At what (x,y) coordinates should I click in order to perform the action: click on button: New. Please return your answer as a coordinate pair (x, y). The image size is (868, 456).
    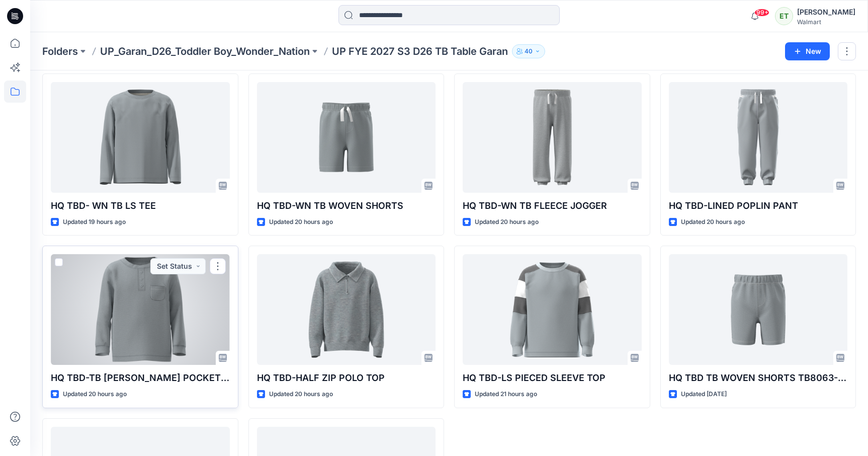
    Looking at the image, I should click on (808, 51).